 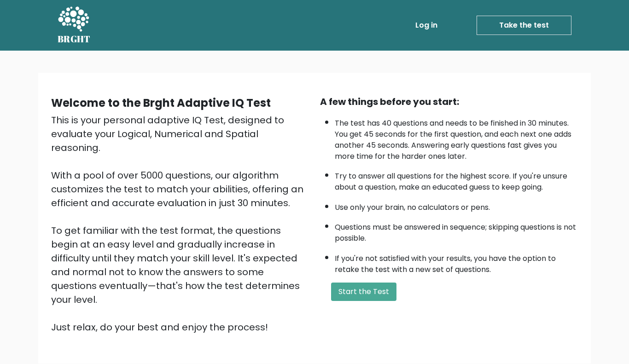 What do you see at coordinates (74, 25) in the screenshot?
I see `a: BRGHT` at bounding box center [74, 25].